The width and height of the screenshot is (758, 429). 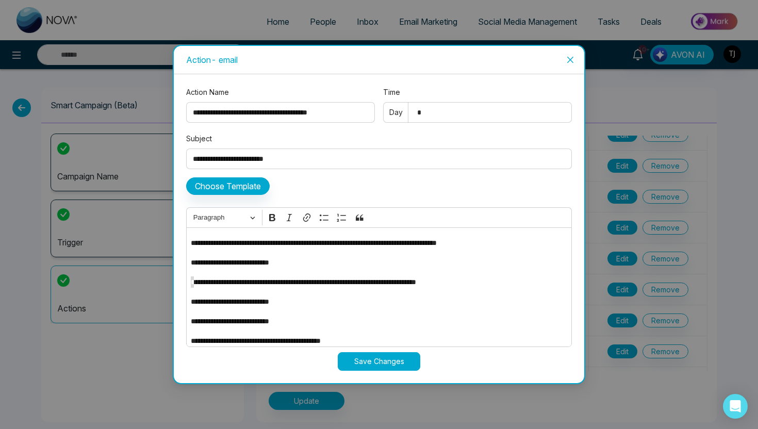 I want to click on label: Time, so click(x=478, y=92).